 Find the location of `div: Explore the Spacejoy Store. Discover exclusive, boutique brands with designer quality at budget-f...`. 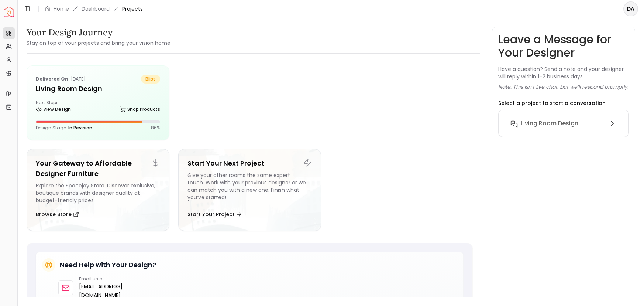

div: Explore the Spacejoy Store. Discover exclusive, boutique brands with designer quality at budget-f... is located at coordinates (98, 193).